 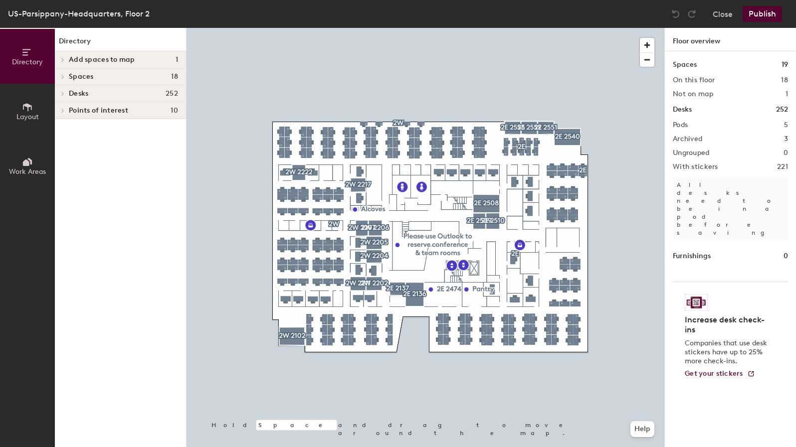 What do you see at coordinates (27, 172) in the screenshot?
I see `span: Work Areas` at bounding box center [27, 172].